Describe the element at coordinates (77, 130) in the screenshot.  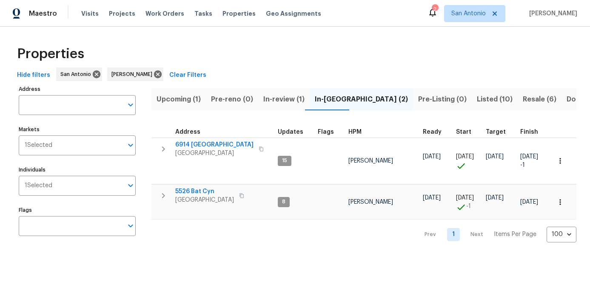
I see `label: Markets` at that location.